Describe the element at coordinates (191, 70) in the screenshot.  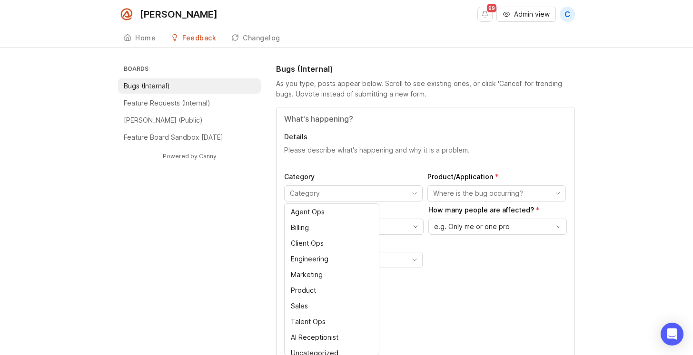
I see `h3: Boards` at that location.